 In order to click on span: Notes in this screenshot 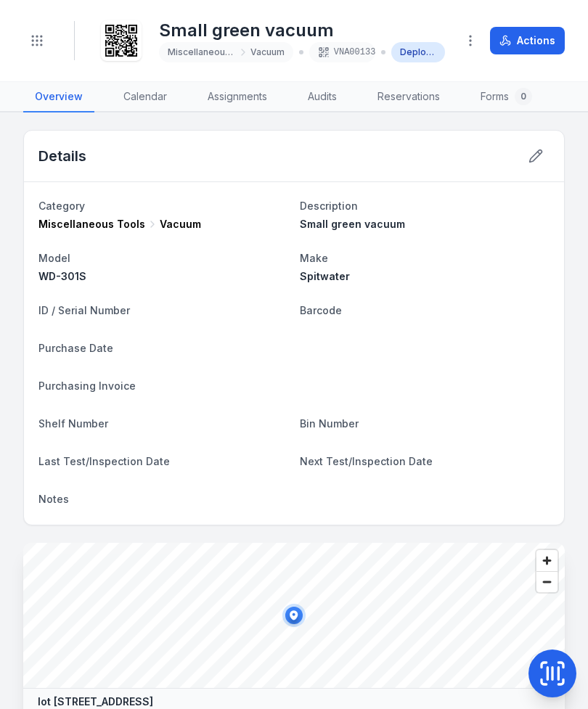, I will do `click(54, 498)`.